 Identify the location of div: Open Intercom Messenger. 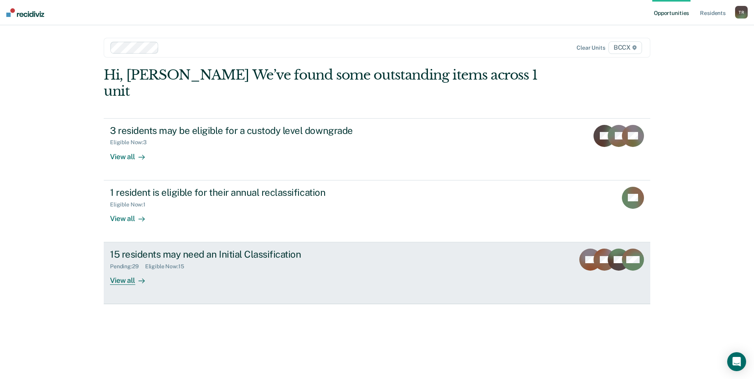
(736, 362).